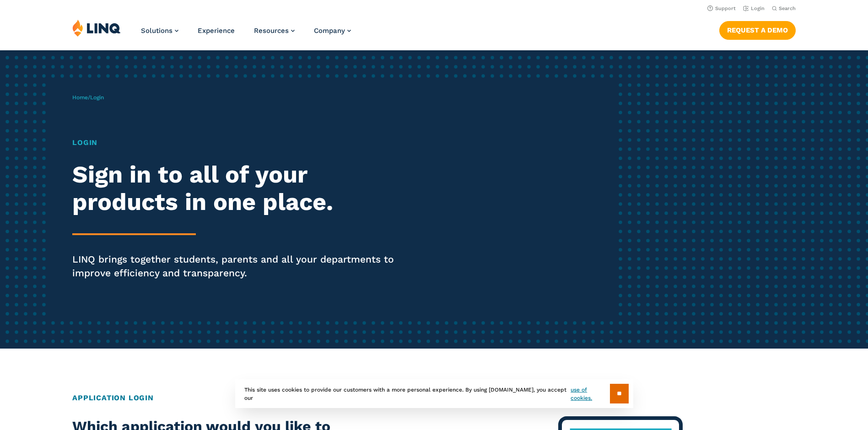  Describe the element at coordinates (239, 267) in the screenshot. I see `p: LINQ brings together students, parents and all your departments to improve efficiency and transpa...` at that location.